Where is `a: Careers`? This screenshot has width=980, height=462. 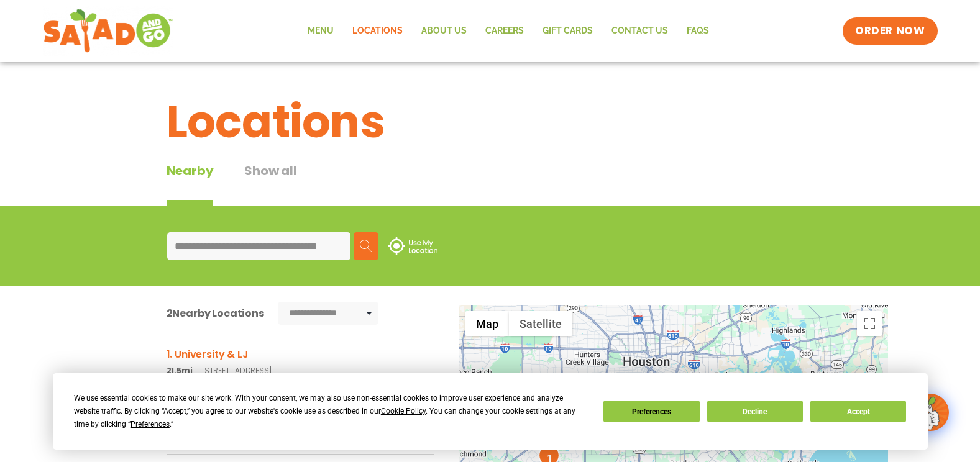 a: Careers is located at coordinates (505, 31).